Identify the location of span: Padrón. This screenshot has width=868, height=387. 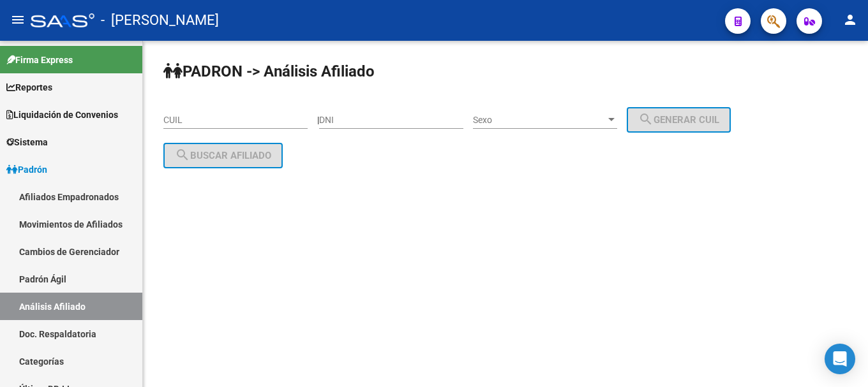
(27, 170).